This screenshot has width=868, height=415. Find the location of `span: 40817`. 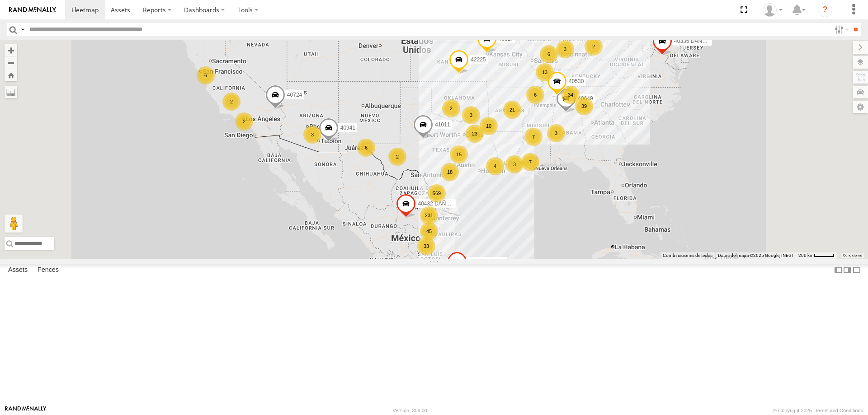

span: 40817 is located at coordinates (505, 39).